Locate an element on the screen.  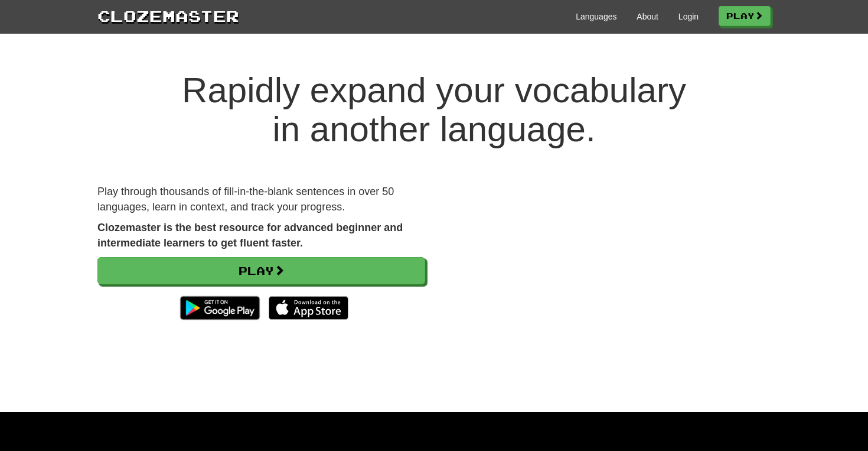
img: Get it on Google Play is located at coordinates (220, 308).